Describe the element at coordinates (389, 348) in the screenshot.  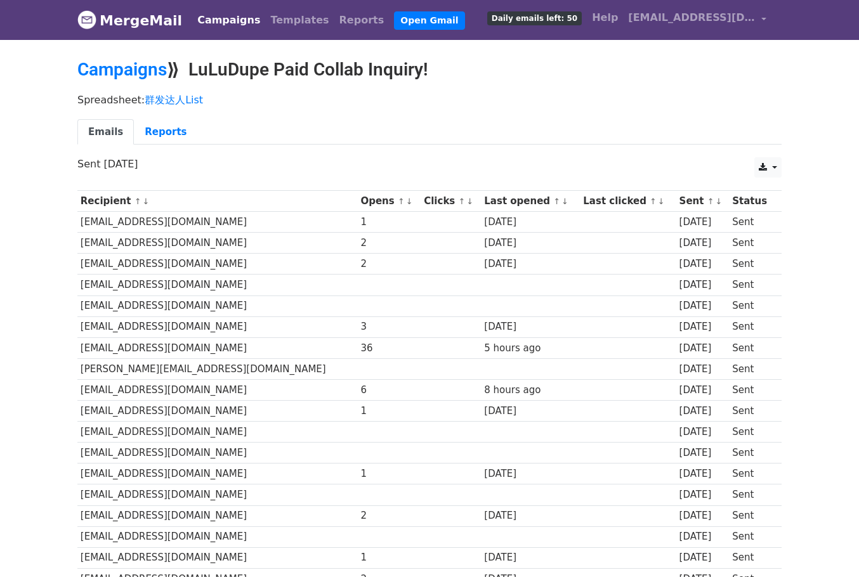
I see `div: 36` at that location.